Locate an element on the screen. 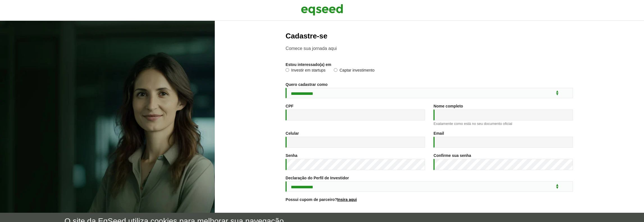  label: Email is located at coordinates (438, 134).